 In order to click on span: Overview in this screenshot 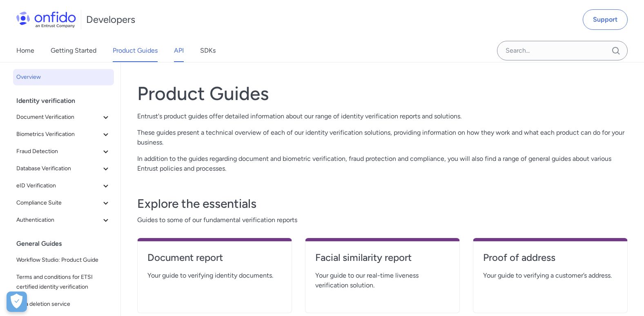, I will do `click(64, 77)`.